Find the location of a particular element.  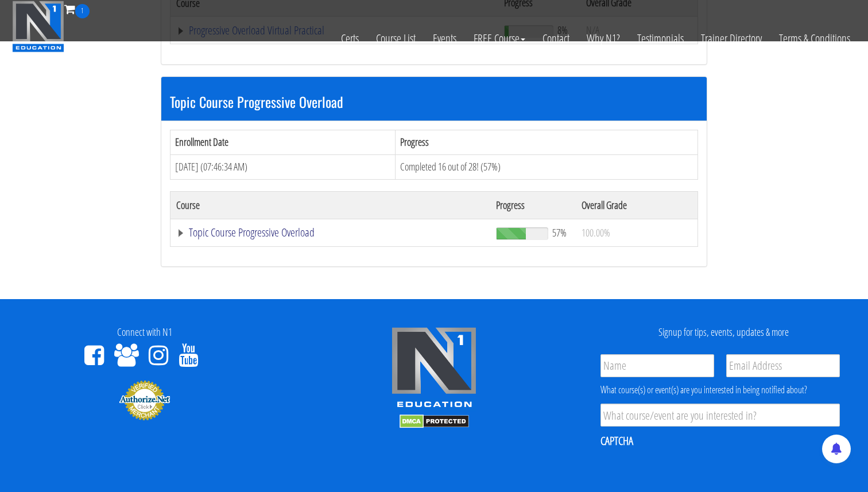

label: CAPTCHA is located at coordinates (617, 440).